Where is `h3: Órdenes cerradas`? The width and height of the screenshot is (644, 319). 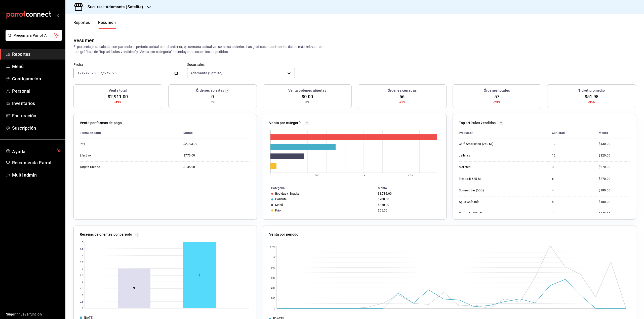
h3: Órdenes cerradas is located at coordinates (402, 90).